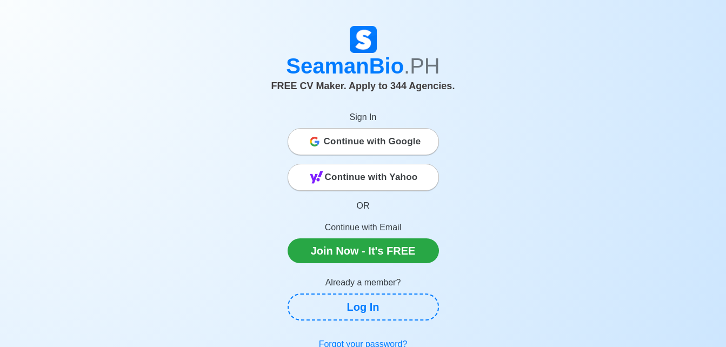  I want to click on p: Sign In, so click(363, 117).